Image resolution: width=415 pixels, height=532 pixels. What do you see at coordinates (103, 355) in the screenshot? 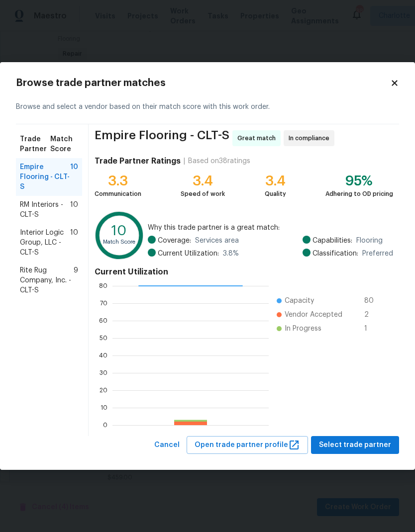
I see `text: 40` at bounding box center [103, 355].